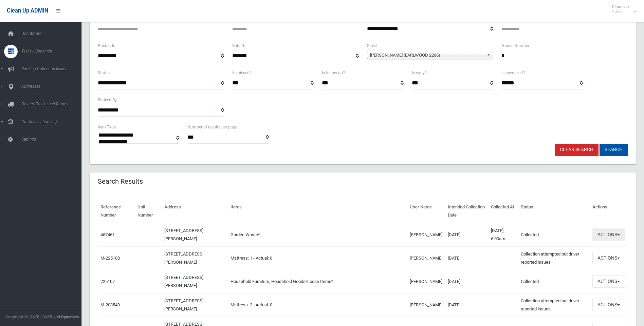  Describe the element at coordinates (372, 46) in the screenshot. I see `label: Street` at that location.